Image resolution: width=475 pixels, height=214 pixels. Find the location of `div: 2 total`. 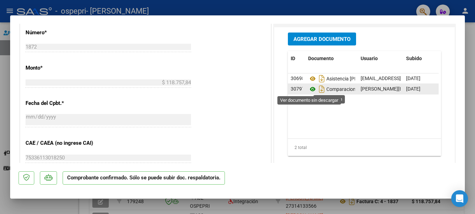

div: 2 total is located at coordinates (365, 148).